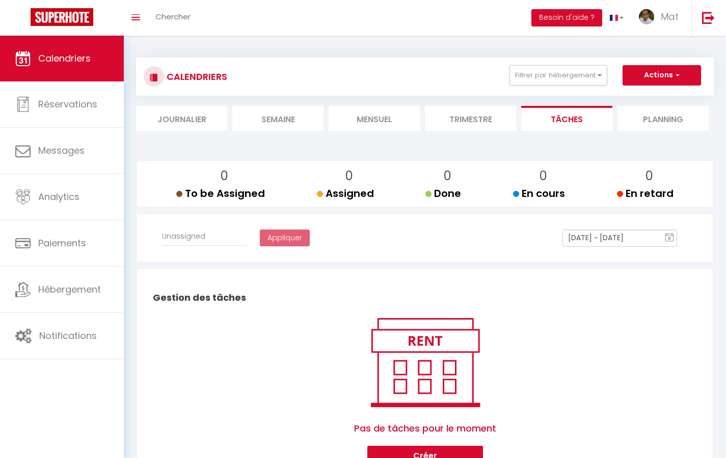  Describe the element at coordinates (566, 18) in the screenshot. I see `button: Besoin d'aide ?` at that location.